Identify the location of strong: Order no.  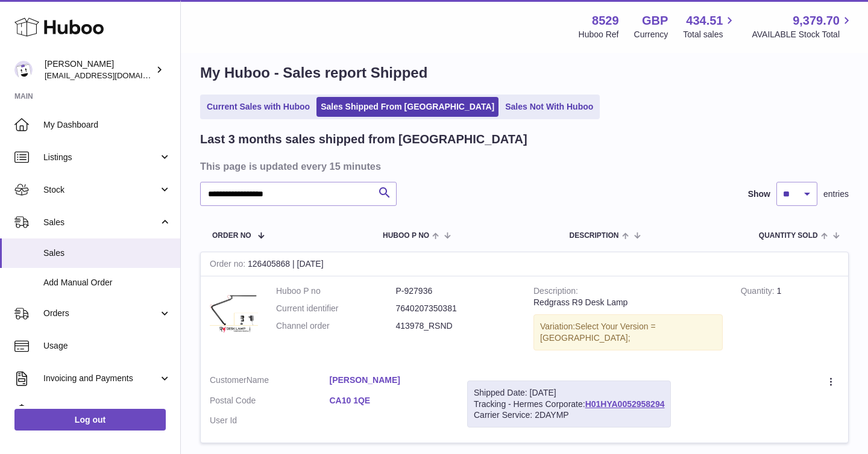
(228, 265).